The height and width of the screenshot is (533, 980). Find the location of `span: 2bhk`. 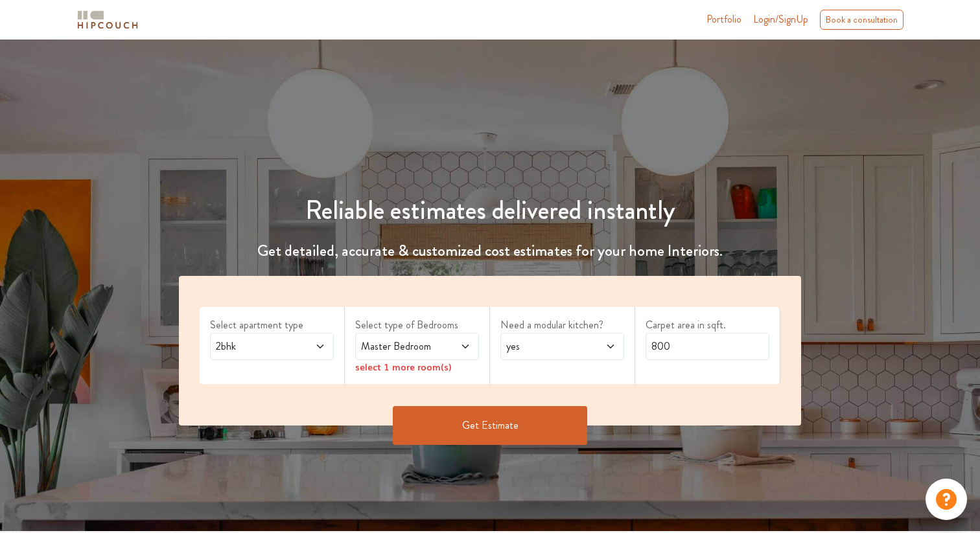

span: 2bhk is located at coordinates (255, 347).